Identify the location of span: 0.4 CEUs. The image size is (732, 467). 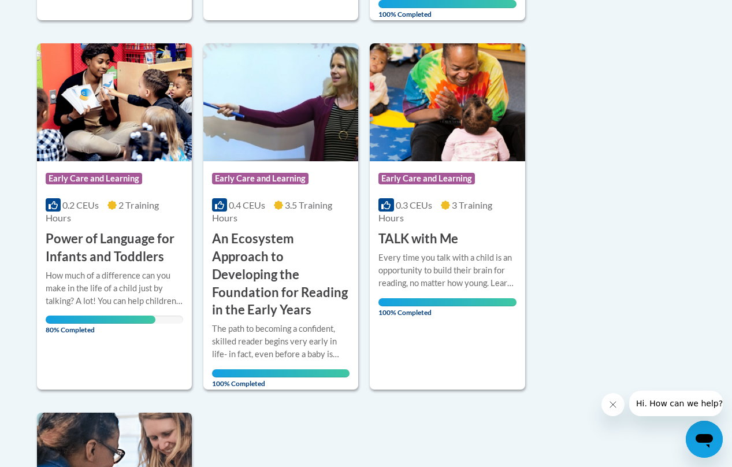
(247, 204).